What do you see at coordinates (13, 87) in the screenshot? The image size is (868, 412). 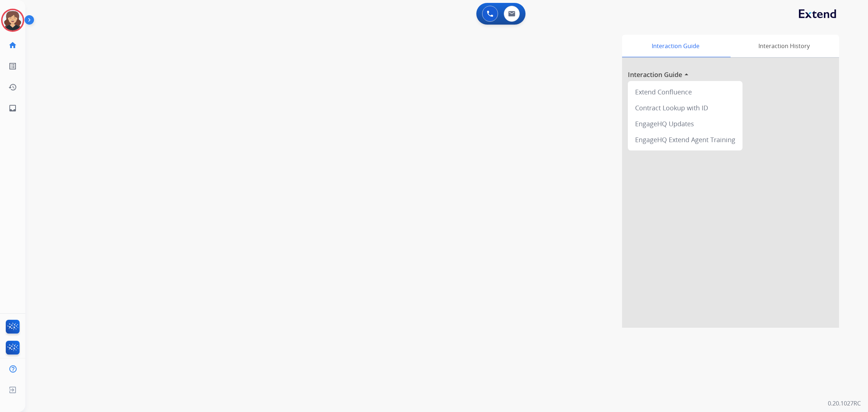 I see `mat-icon: history` at bounding box center [13, 87].